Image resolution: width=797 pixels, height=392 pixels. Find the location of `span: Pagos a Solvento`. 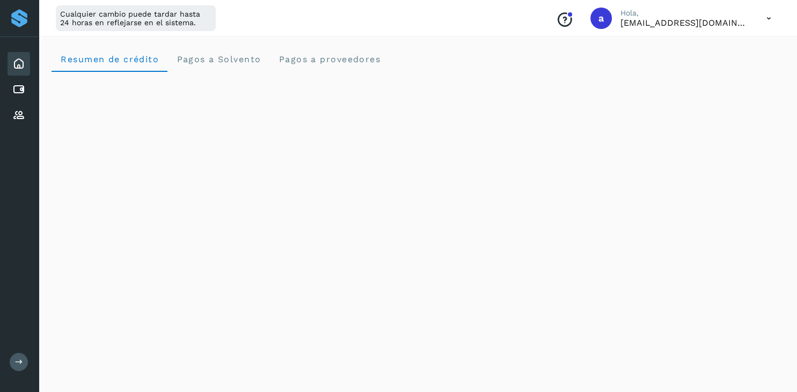

span: Pagos a Solvento is located at coordinates (218, 59).